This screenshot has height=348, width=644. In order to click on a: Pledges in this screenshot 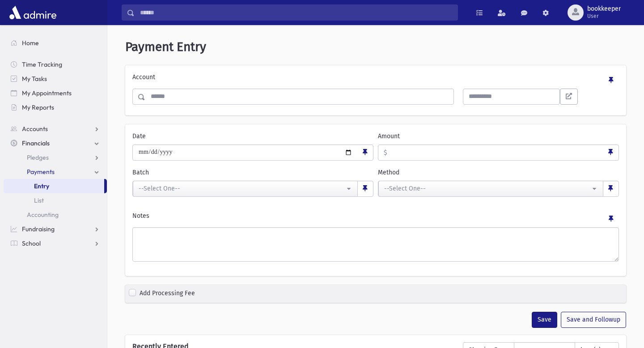, I will do `click(55, 157)`.